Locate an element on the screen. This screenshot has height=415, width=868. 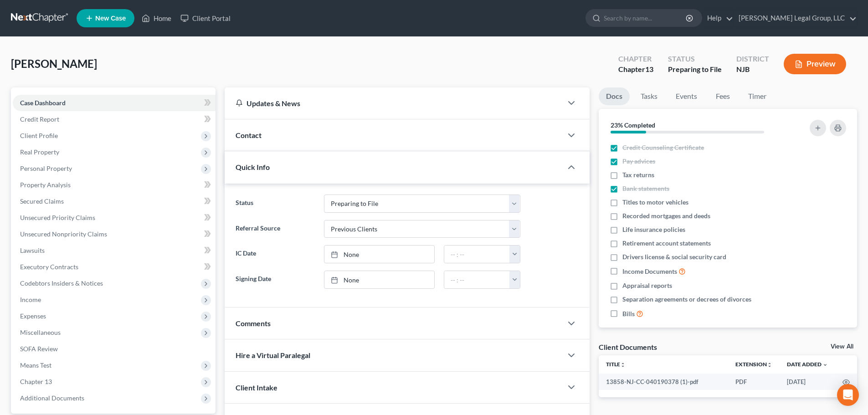
div: Preparing to File is located at coordinates (695, 69).